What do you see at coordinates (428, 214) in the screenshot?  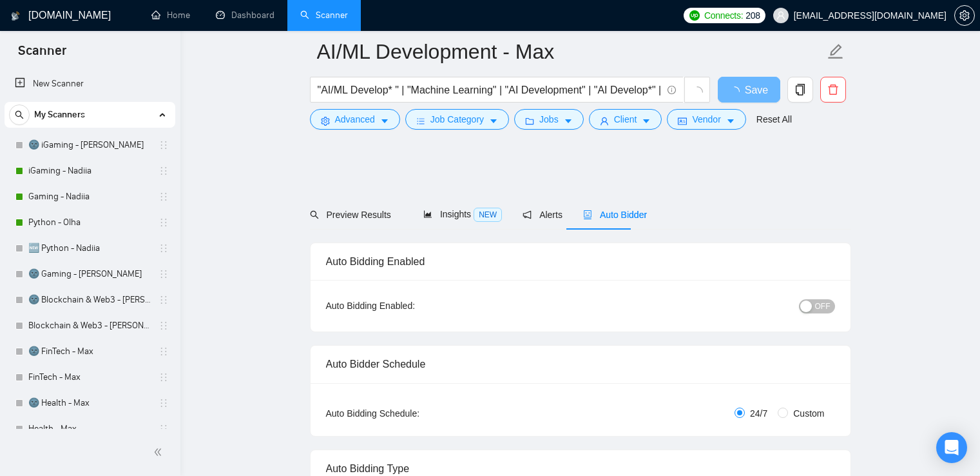 I see `span: area-chart` at bounding box center [428, 214].